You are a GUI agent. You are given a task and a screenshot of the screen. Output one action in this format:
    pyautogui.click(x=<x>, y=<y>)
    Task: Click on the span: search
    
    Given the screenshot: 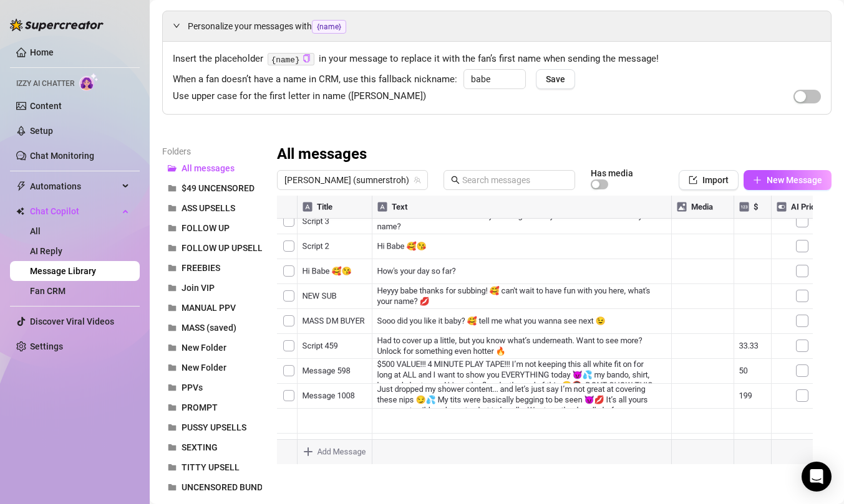 What is the action you would take?
    pyautogui.click(x=455, y=180)
    